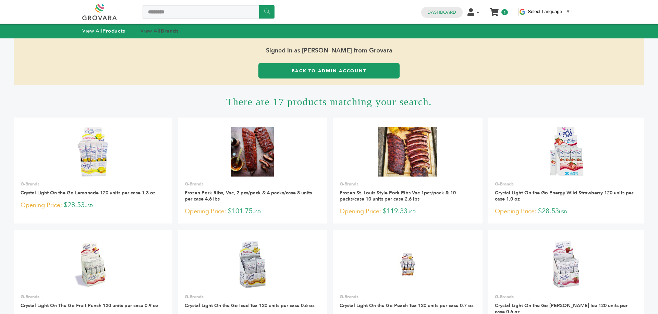  Describe the element at coordinates (494, 10) in the screenshot. I see `a: My Cart` at that location.